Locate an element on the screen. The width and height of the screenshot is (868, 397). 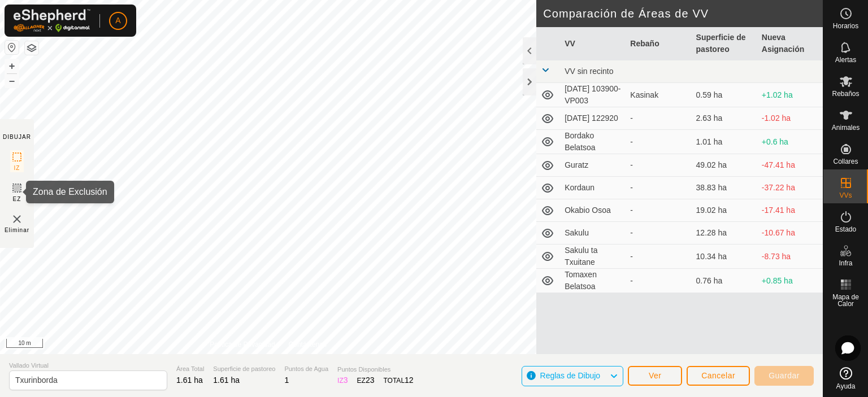
td: 10.34 ha is located at coordinates (725, 256).